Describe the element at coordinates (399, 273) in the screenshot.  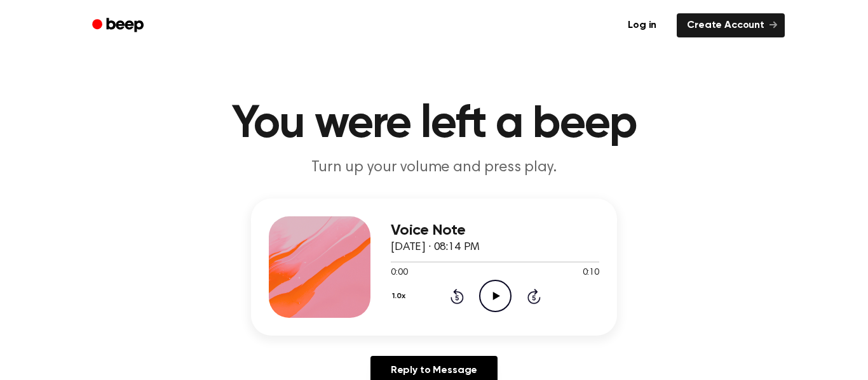
I see `span: 0:00` at that location.